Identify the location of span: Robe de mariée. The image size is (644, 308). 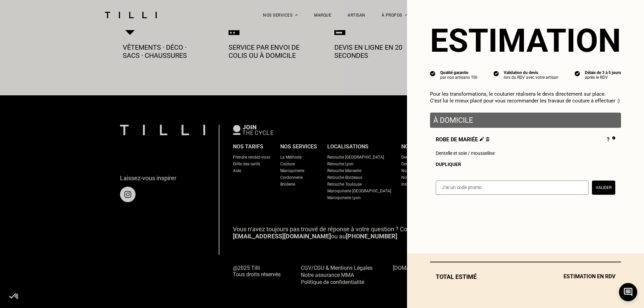
(462, 140).